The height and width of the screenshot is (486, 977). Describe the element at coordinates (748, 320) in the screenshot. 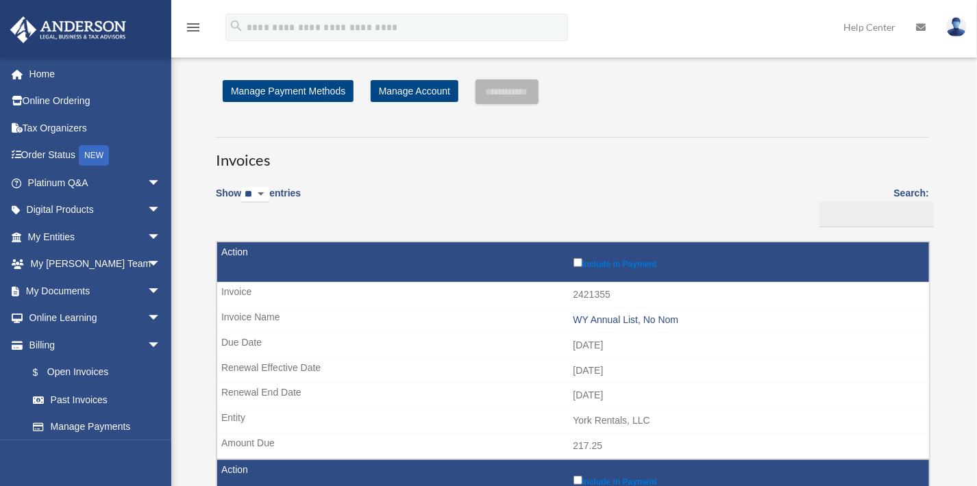

I see `div: WY Annual List, No Nom` at that location.